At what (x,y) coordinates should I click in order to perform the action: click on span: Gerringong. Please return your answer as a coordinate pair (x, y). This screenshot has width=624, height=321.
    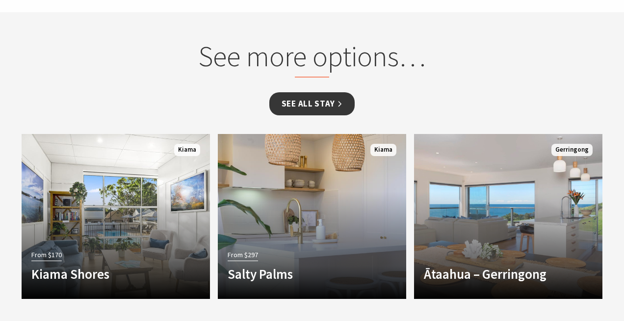
    Looking at the image, I should click on (572, 150).